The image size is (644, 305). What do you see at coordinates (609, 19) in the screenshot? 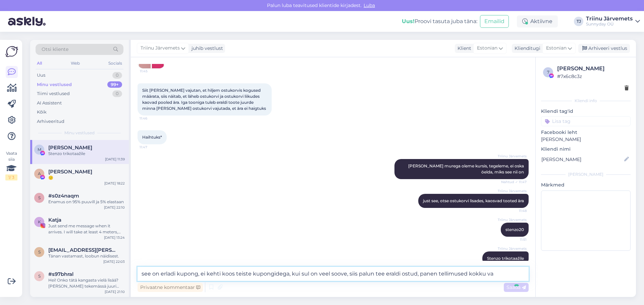
I see `div: Triinu Järvemets` at bounding box center [609, 19].